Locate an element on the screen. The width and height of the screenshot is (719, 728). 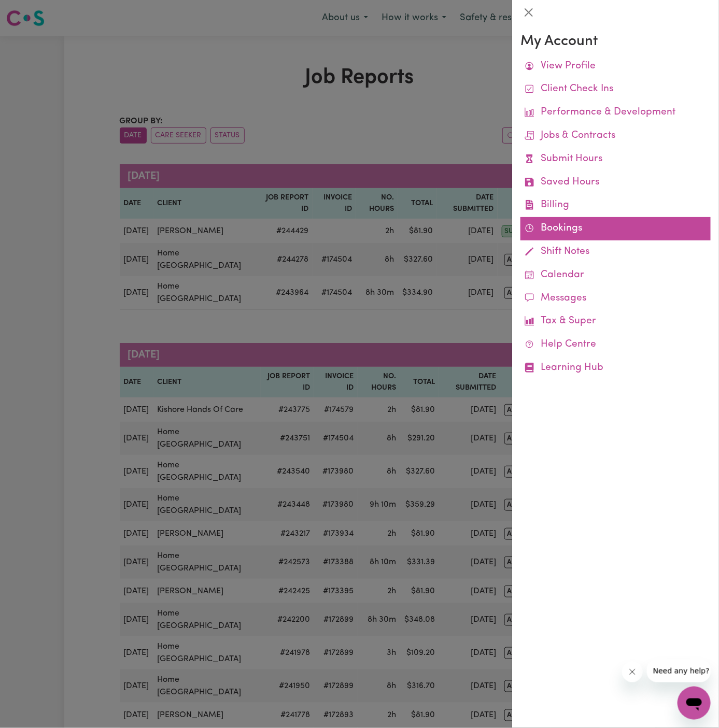
a: Saved Hours is located at coordinates (615, 182).